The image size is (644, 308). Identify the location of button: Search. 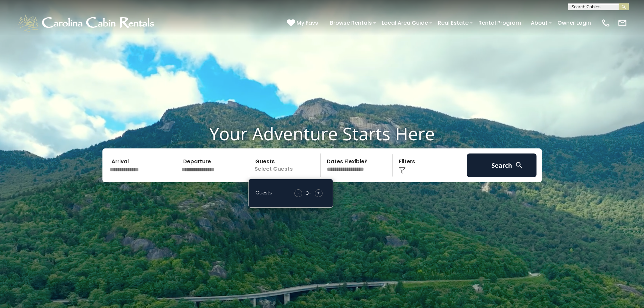
(502, 165).